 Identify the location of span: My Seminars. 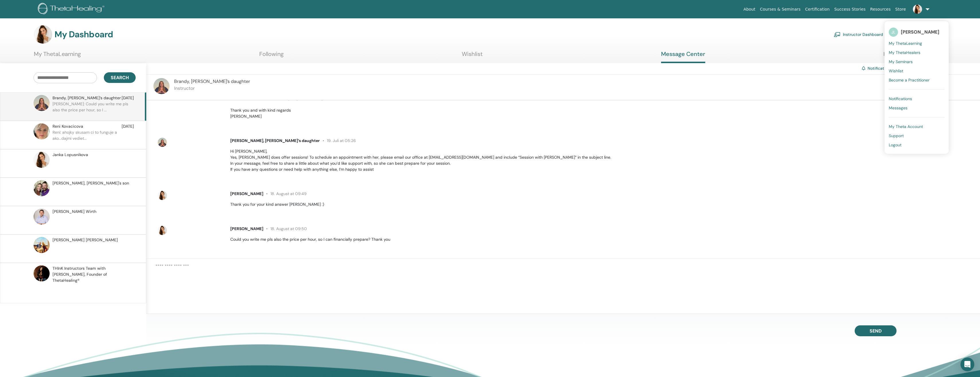
(900, 62).